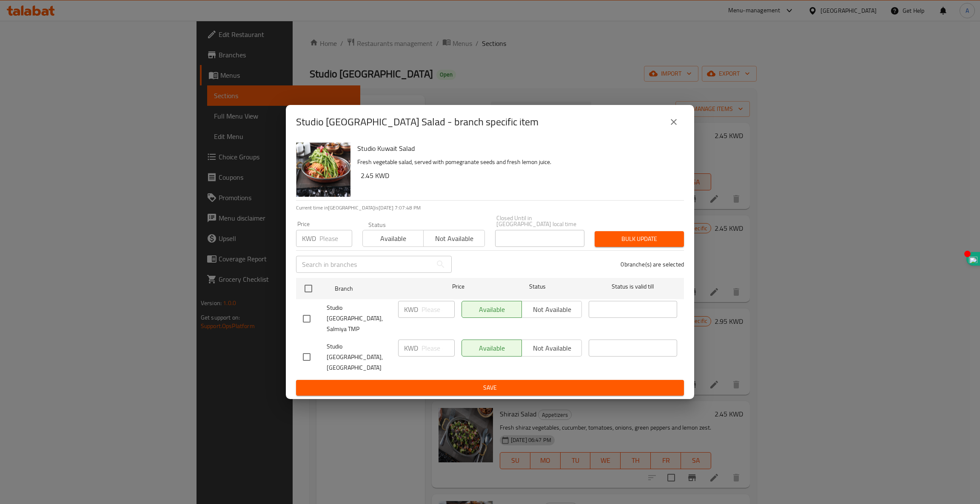 Image resolution: width=980 pixels, height=504 pixels. What do you see at coordinates (639, 239) in the screenshot?
I see `button: Bulk update` at bounding box center [639, 239].